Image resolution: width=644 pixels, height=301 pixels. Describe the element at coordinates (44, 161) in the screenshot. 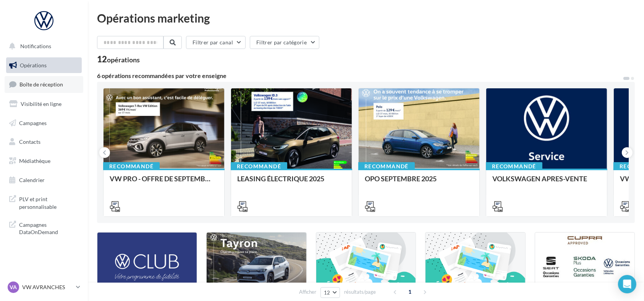

I see `a: Médiathèque` at that location.